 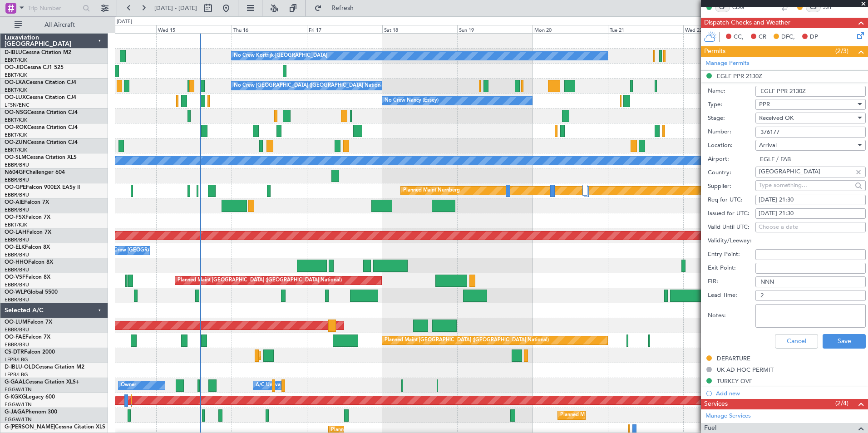 I want to click on div: Planned Maint Sofia, so click(x=284, y=355).